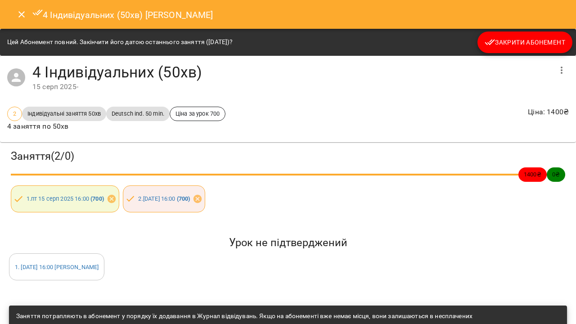 This screenshot has width=576, height=324. What do you see at coordinates (548, 112) in the screenshot?
I see `p: Ціна : 1400 ₴` at bounding box center [548, 112].